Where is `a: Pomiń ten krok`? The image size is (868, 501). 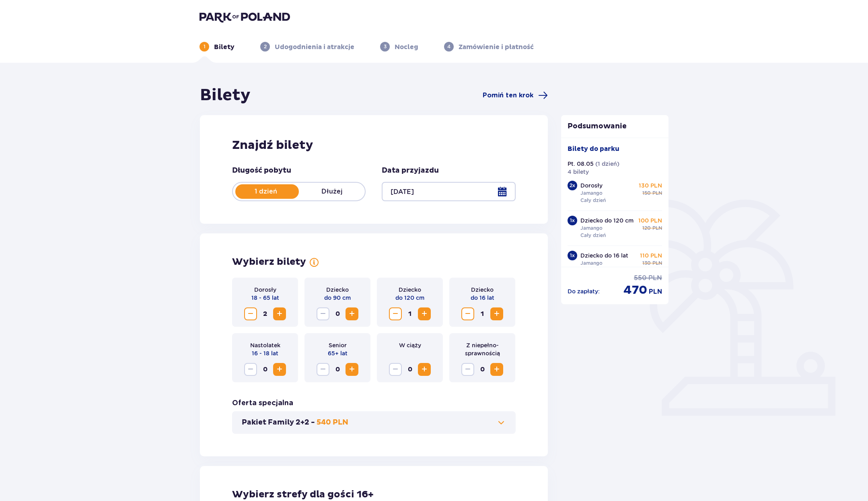 a: Pomiń ten krok is located at coordinates (515, 95).